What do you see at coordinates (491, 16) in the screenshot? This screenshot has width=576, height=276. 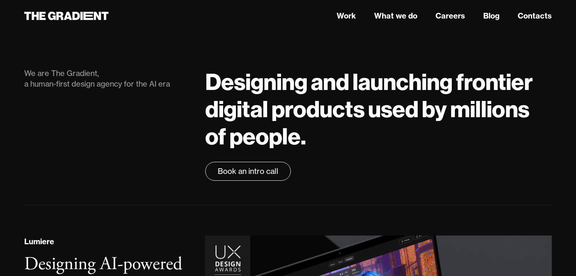 I see `a: Blog` at bounding box center [491, 16].